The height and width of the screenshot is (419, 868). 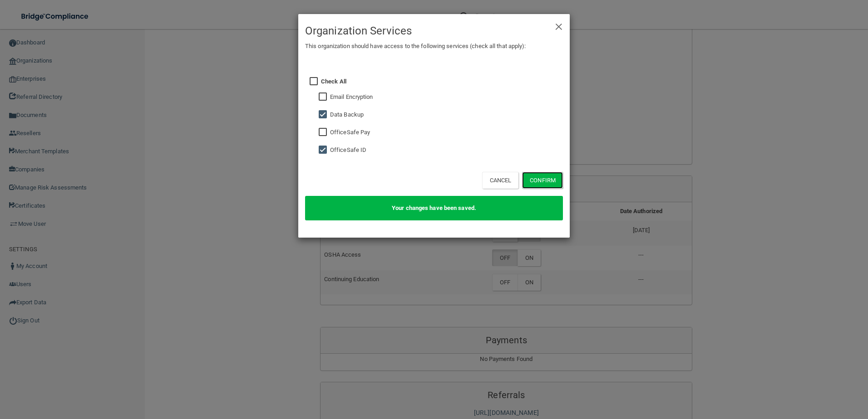 I want to click on strong: Check All, so click(x=334, y=81).